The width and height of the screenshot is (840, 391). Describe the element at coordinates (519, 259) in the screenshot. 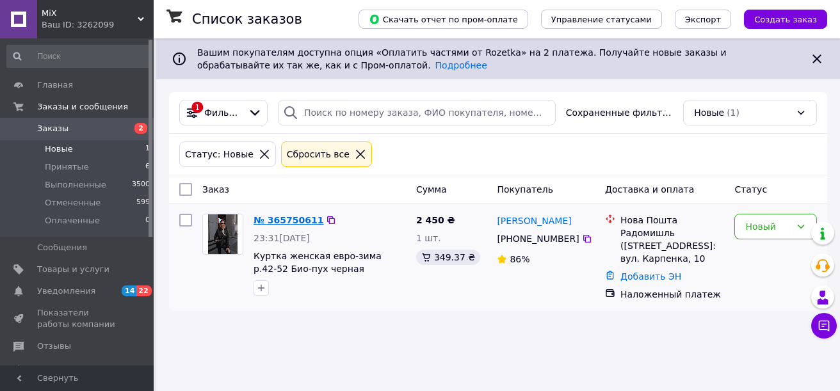

I see `span: 86%` at that location.